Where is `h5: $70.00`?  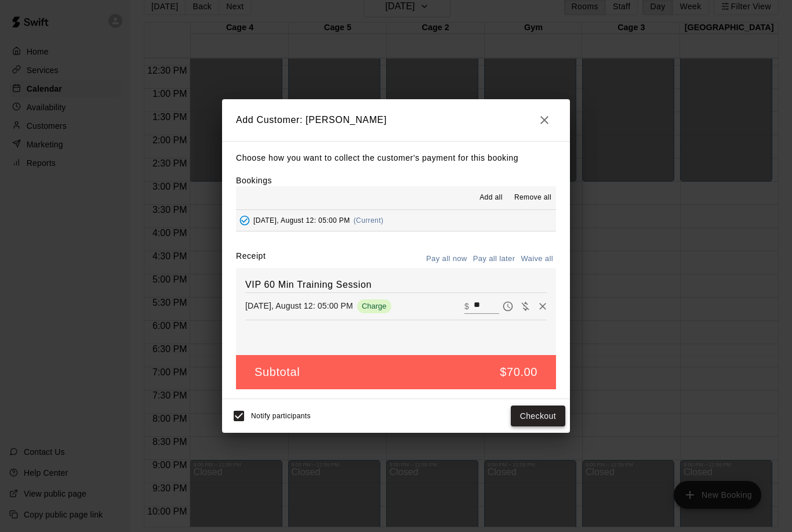 h5: $70.00 is located at coordinates (519, 372).